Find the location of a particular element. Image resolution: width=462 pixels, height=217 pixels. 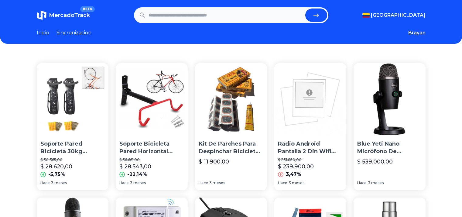

p: $ 28.620,00 is located at coordinates (56, 166).